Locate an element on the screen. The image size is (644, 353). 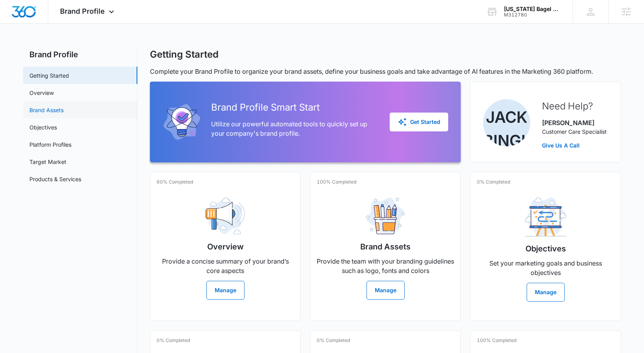
button: Get Started is located at coordinates (418, 122).